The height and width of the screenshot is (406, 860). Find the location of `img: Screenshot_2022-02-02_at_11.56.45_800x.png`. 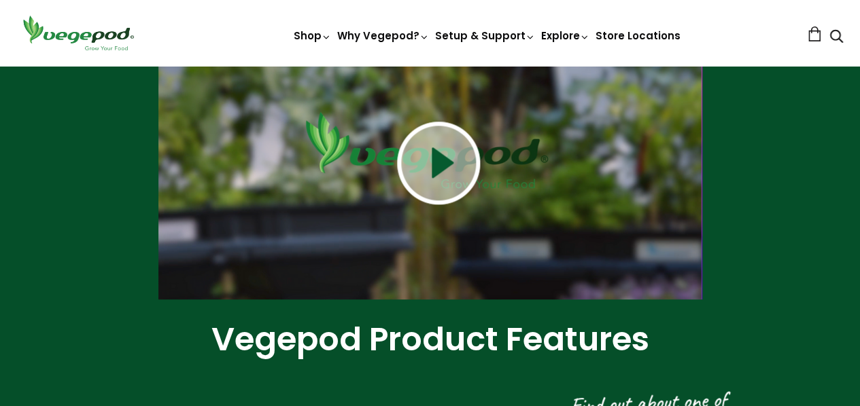

img: Screenshot_2022-02-02_at_11.56.45_800x.png is located at coordinates (430, 156).